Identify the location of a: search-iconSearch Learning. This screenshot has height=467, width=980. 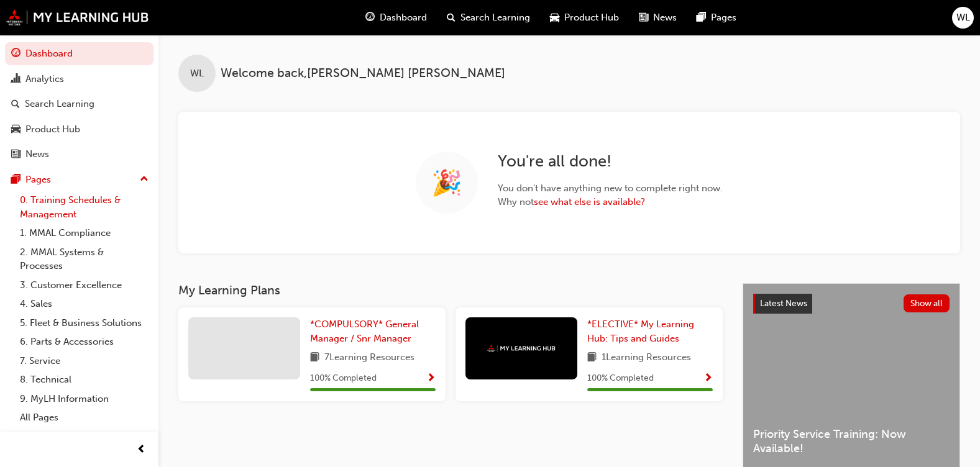
(488, 17).